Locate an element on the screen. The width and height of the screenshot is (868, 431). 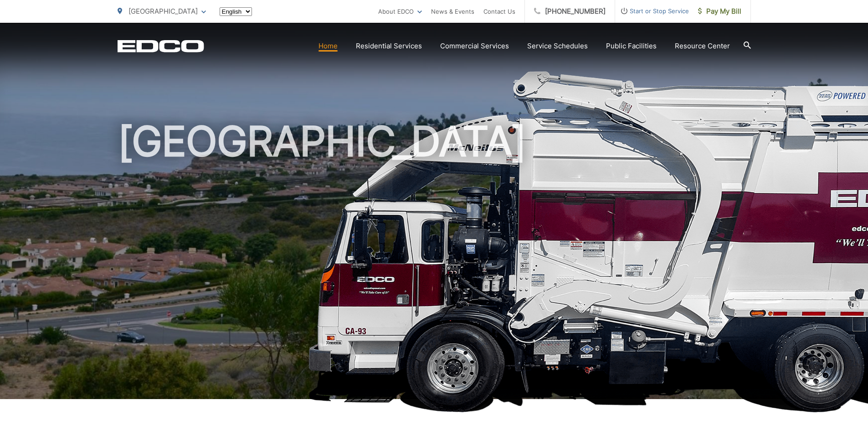
a: About EDCO is located at coordinates (400, 11).